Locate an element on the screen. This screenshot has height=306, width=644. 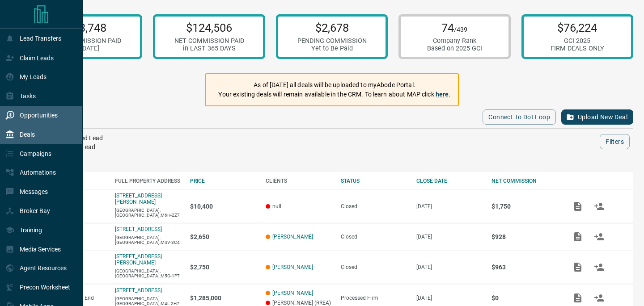
div: FULL PROPERTY ADDRESS is located at coordinates (148, 181).